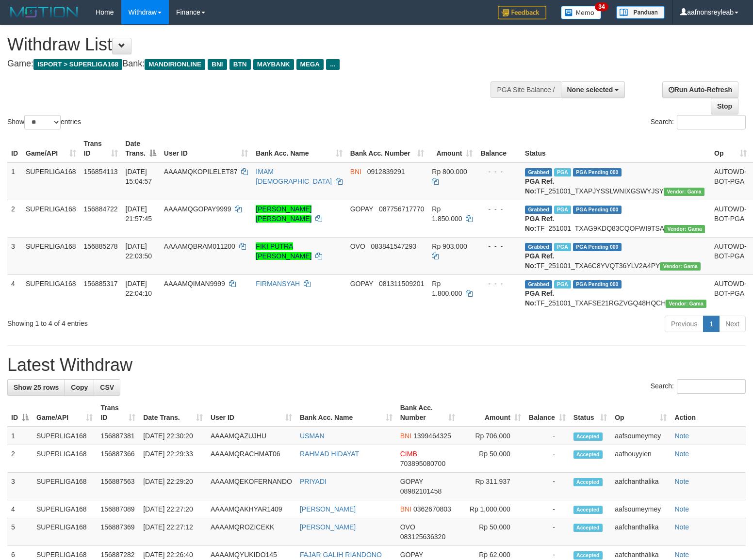 This screenshot has height=560, width=753. What do you see at coordinates (198, 209) in the screenshot?
I see `span: AAAAMQGOPAY9999` at bounding box center [198, 209].